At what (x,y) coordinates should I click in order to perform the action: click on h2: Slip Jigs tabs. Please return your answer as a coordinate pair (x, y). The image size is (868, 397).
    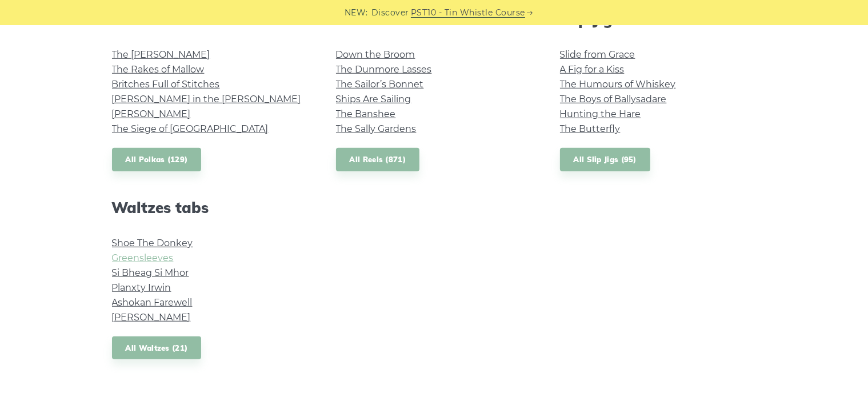
    Looking at the image, I should click on (658, 19).